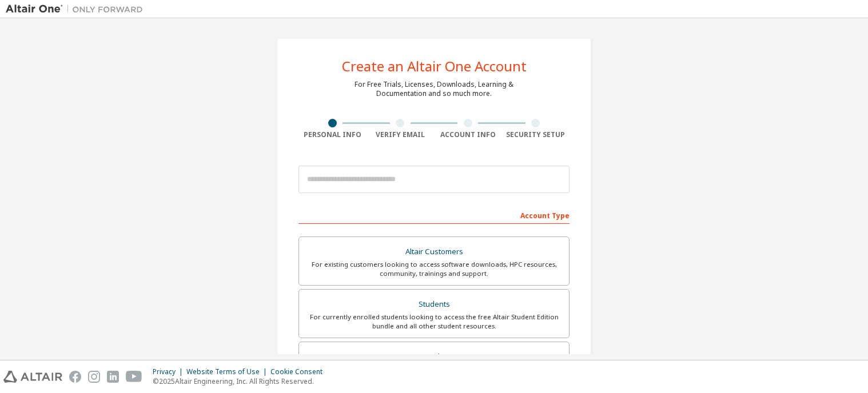  What do you see at coordinates (134, 377) in the screenshot?
I see `img: youtube.svg` at bounding box center [134, 377].